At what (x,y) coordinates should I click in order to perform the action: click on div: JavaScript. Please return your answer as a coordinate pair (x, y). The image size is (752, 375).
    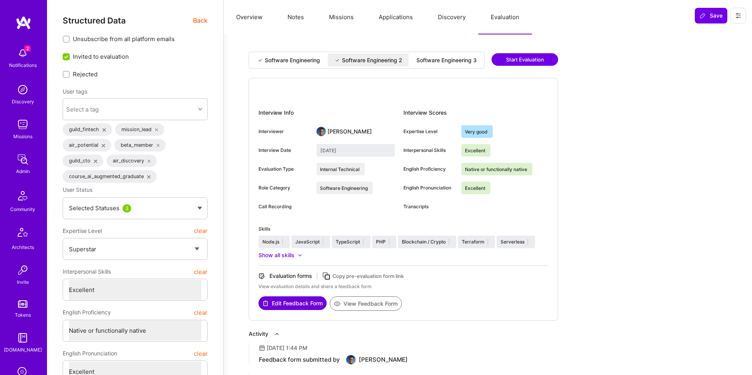
    Looking at the image, I should click on (308, 242).